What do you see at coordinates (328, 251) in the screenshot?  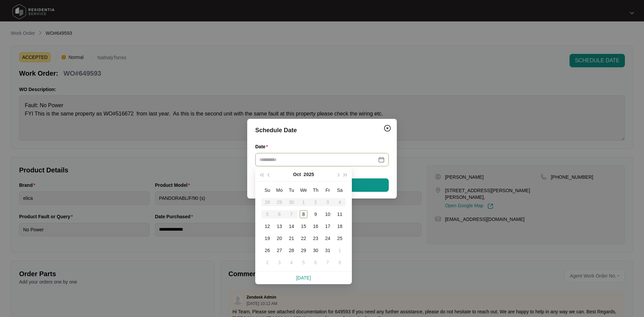 I see `div: 31` at bounding box center [328, 251].